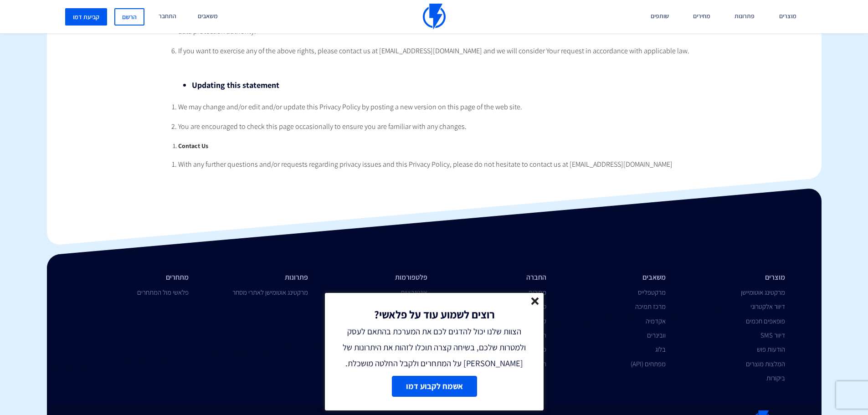 The height and width of the screenshot is (415, 868). I want to click on a: הרשם, so click(129, 17).